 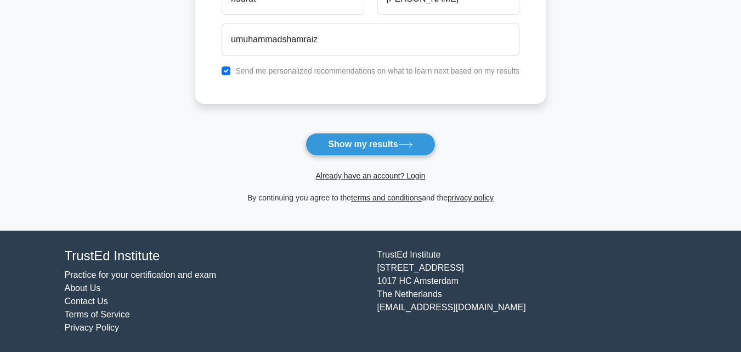 What do you see at coordinates (83, 288) in the screenshot?
I see `a: About Us` at bounding box center [83, 288].